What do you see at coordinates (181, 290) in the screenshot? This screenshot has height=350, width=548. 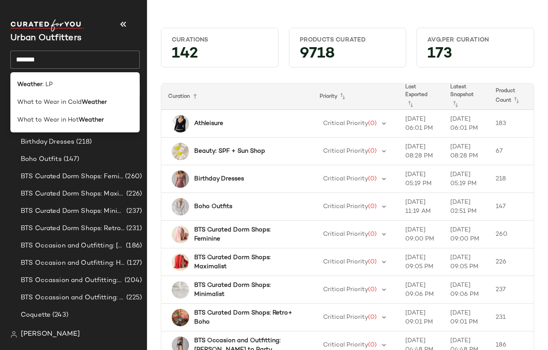 I see `img: 68846146_011_b` at bounding box center [181, 290].